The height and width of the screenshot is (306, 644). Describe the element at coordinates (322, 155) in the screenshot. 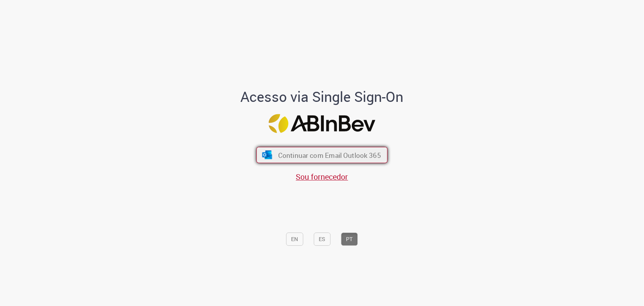

I see `button: ícone Azure/Microsoft 360 Continuar com Email Outlook 365` at that location.